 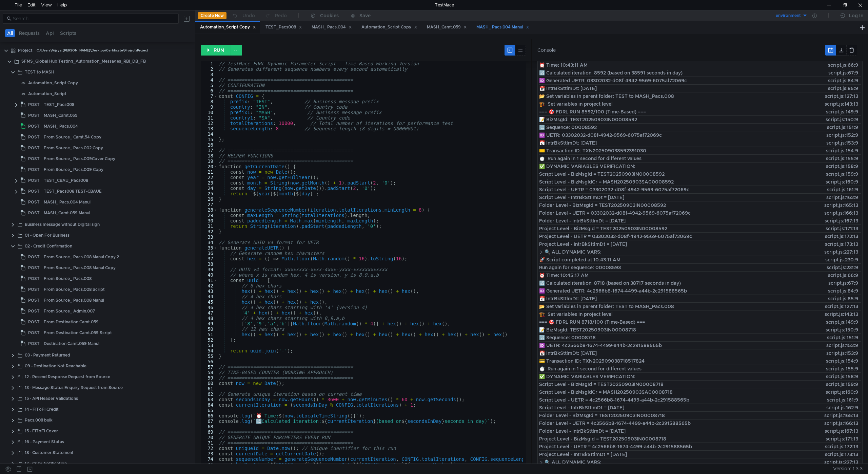 What do you see at coordinates (209, 324) in the screenshot?
I see `div: 49` at bounding box center [209, 324].